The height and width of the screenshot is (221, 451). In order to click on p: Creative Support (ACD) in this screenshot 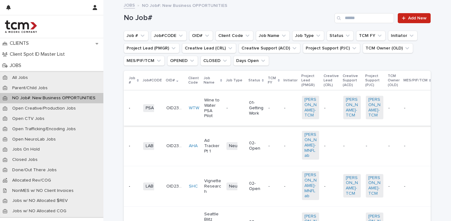, I will do `click(352, 80)`.